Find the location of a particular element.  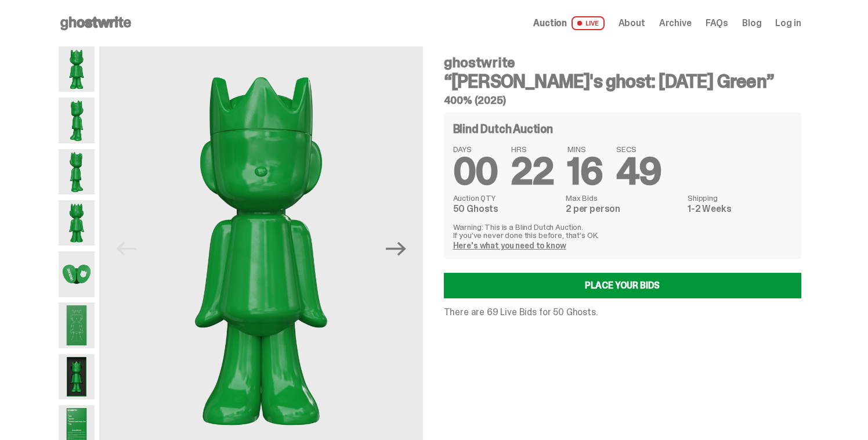

a: Blog is located at coordinates (751, 24).